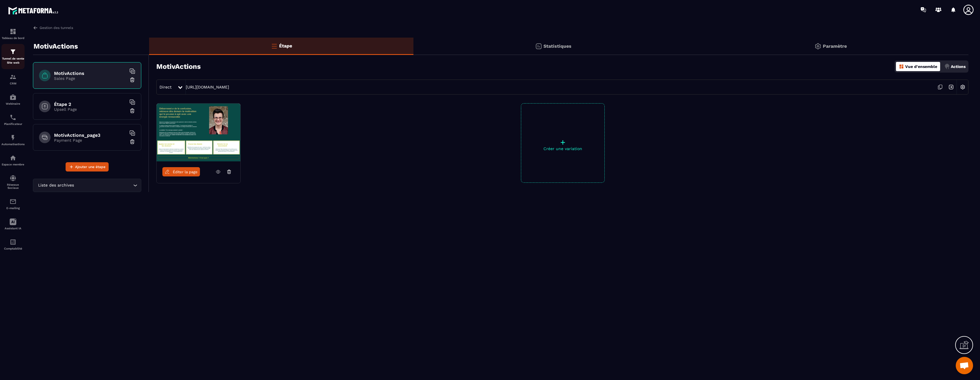 The width and height of the screenshot is (980, 380). I want to click on h6: MotivActions_page3, so click(90, 135).